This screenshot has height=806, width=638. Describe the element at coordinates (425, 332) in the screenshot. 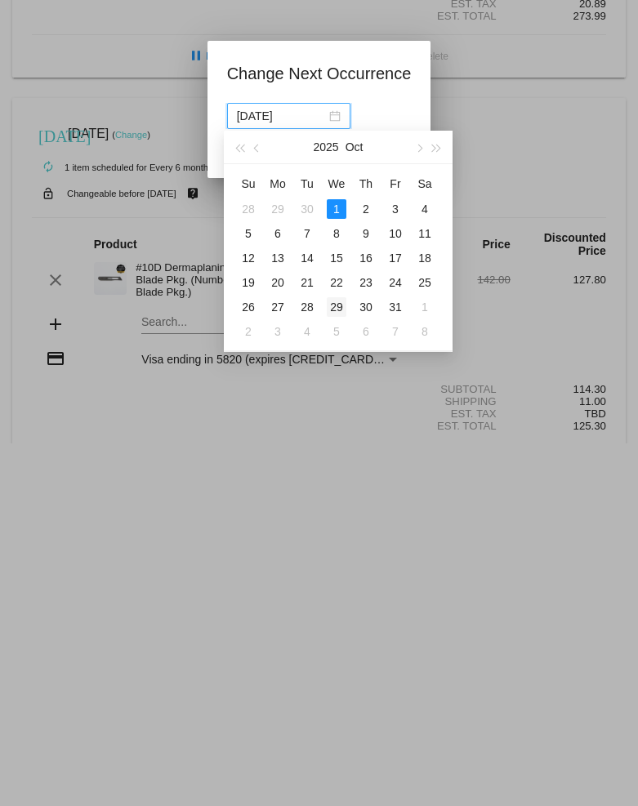

I see `td: 11/8/2025` at that location.